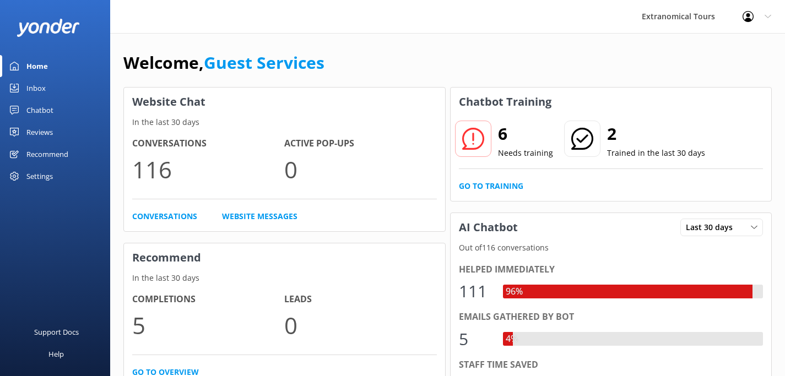 Image resolution: width=785 pixels, height=376 pixels. Describe the element at coordinates (611, 270) in the screenshot. I see `div: Helped immediately` at that location.